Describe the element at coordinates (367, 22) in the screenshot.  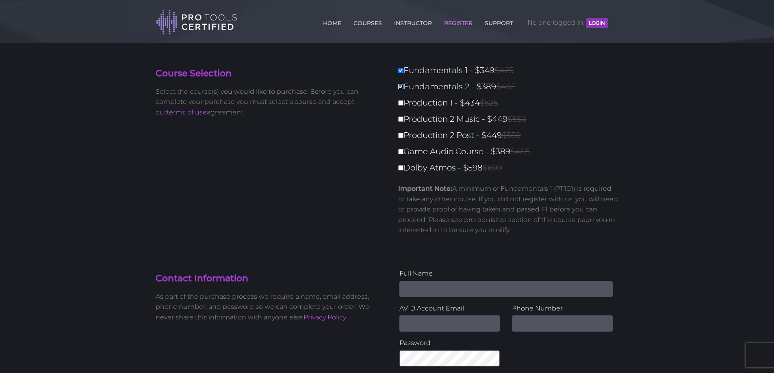
I see `a: COURSES` at that location.